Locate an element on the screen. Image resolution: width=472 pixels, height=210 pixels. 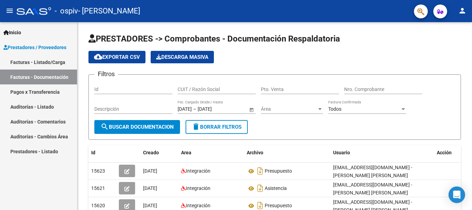
span: Archivo is located at coordinates (255, 152).